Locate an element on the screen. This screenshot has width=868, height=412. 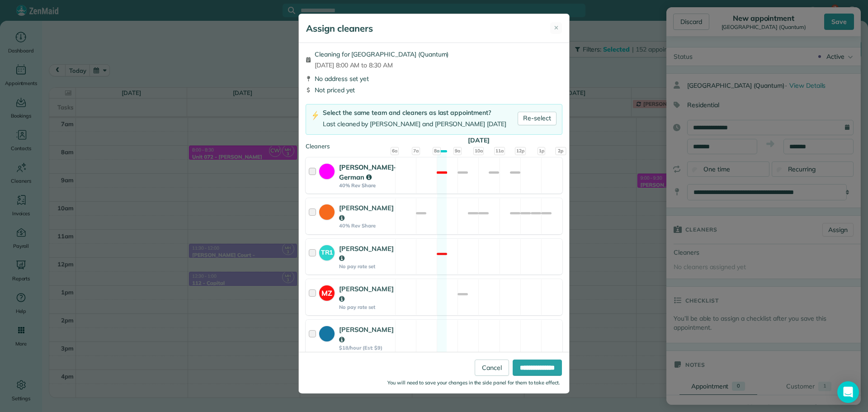
div: Not priced yet is located at coordinates (434, 90).